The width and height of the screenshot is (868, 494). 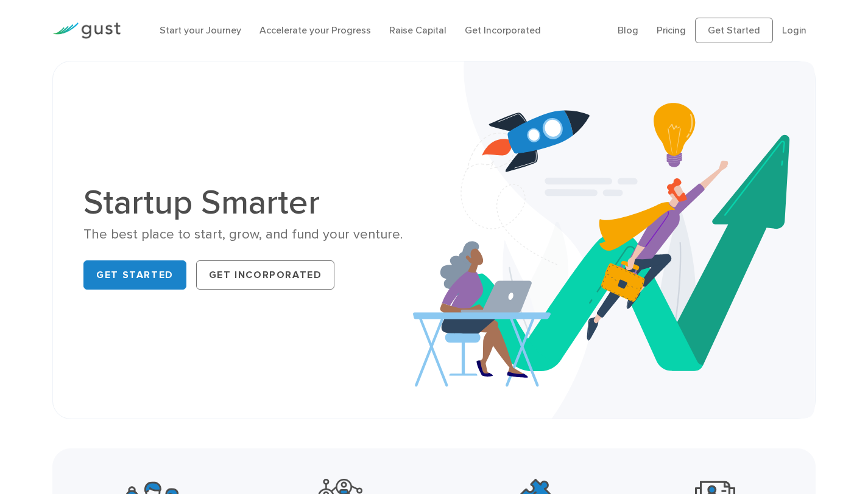 What do you see at coordinates (315, 30) in the screenshot?
I see `a: Accelerate your Progress` at bounding box center [315, 30].